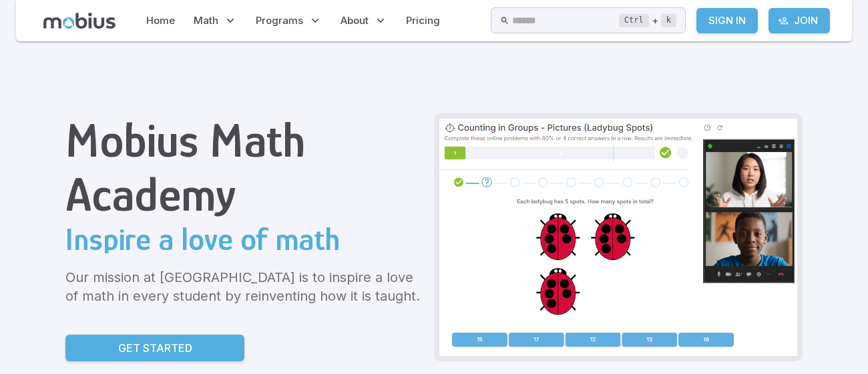 Image resolution: width=868 pixels, height=374 pixels. What do you see at coordinates (422, 20) in the screenshot?
I see `a: Pricing` at bounding box center [422, 20].